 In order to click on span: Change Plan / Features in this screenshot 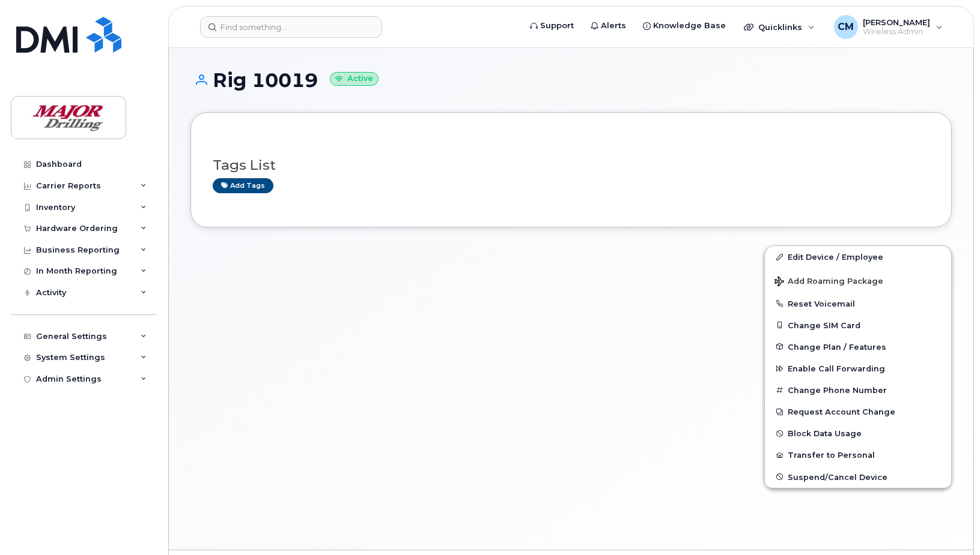, I will do `click(837, 346)`.